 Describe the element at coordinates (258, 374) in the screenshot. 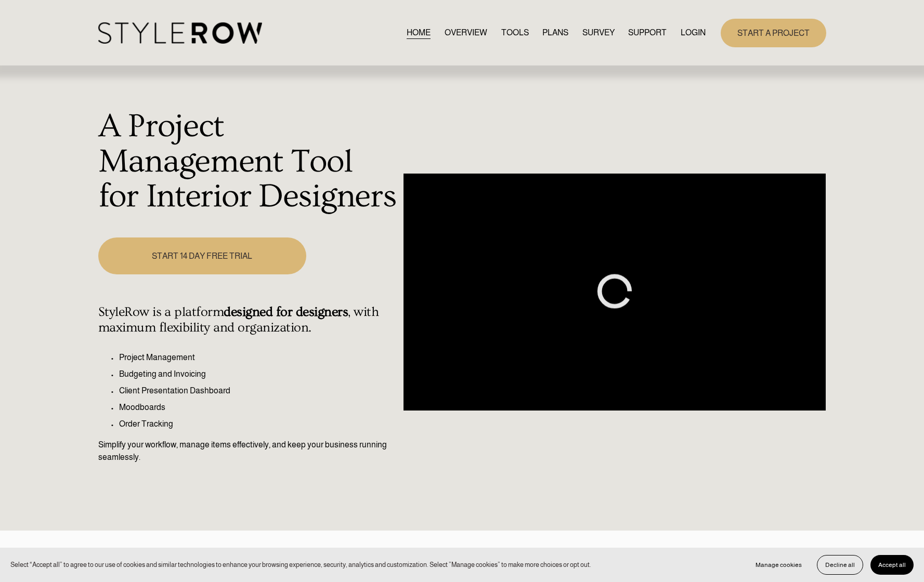

I see `p: Budgeting and Invoicing` at that location.